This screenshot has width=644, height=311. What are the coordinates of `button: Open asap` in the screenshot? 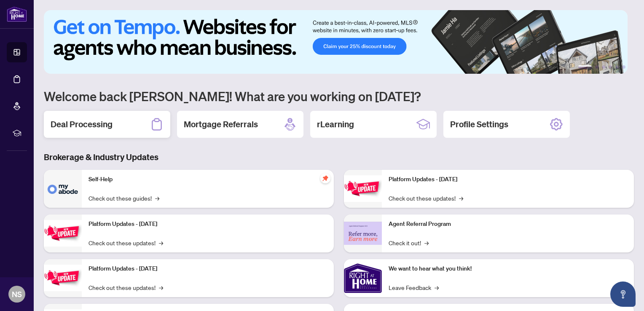 It's located at (623, 294).